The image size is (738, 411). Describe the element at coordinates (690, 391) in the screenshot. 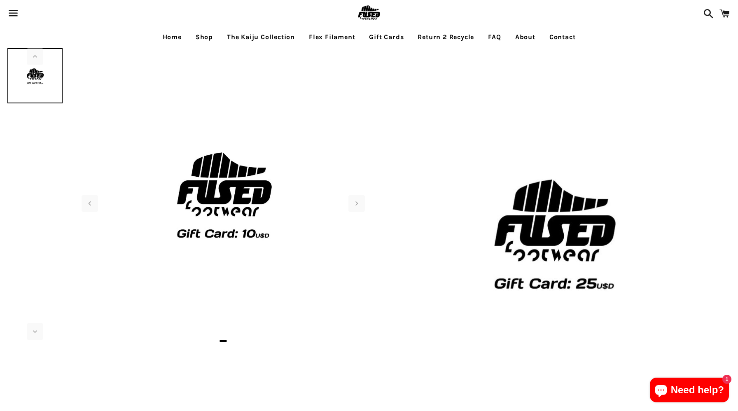

I see `inbox-online-store-chat: Shopify online store chat` at that location.